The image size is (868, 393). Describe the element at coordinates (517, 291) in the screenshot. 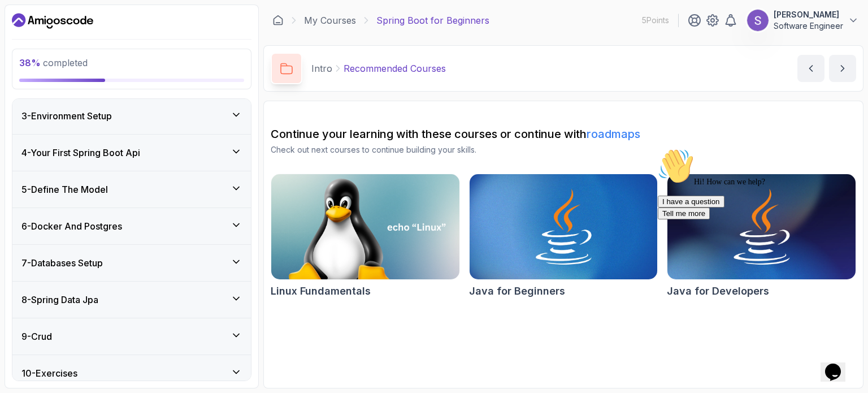

I see `h2: Java for Beginners` at that location.